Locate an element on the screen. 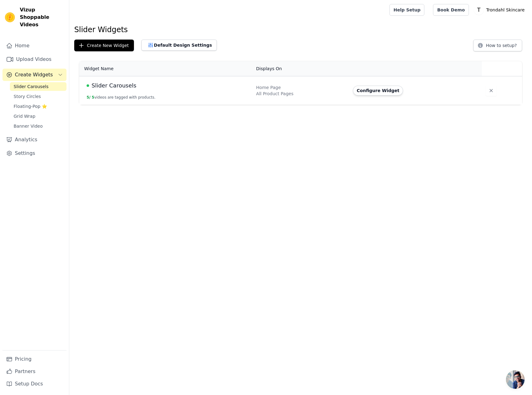 This screenshot has height=395, width=532. span: Vizup Shoppable Videos is located at coordinates (42, 17).